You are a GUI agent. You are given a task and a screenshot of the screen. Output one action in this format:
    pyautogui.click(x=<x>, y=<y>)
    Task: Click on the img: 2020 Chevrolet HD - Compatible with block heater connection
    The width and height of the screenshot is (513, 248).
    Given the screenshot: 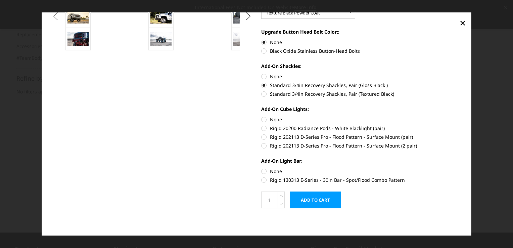 What is the action you would take?
    pyautogui.click(x=161, y=16)
    